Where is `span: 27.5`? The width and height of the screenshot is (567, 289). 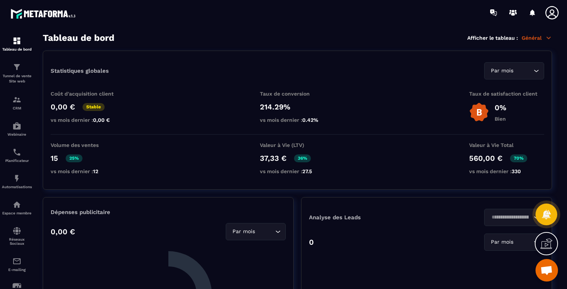
span: 27.5 is located at coordinates (307, 171).